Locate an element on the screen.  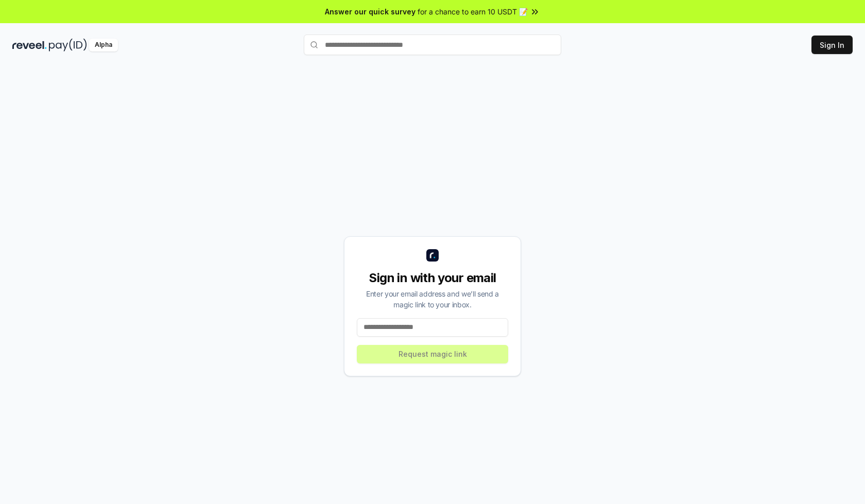
div: Alpha is located at coordinates (103, 45).